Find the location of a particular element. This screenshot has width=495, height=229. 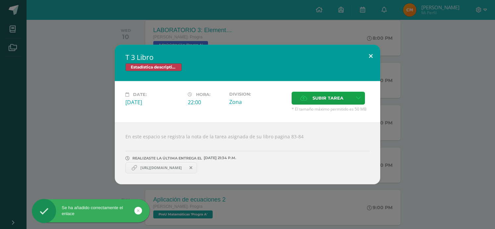

div: En este espacio se registra la nota de la tarea asignada de su libro pagina 83-84 is located at coordinates (247, 154).